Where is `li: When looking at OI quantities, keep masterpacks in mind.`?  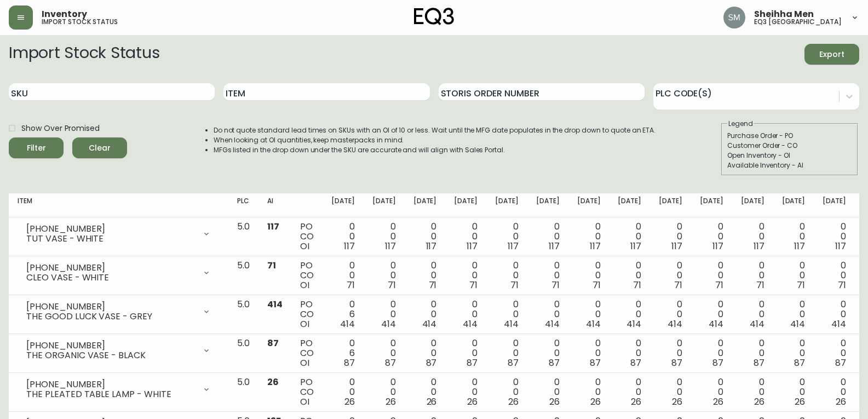
li: When looking at OI quantities, keep masterpacks in mind. is located at coordinates (435, 140).